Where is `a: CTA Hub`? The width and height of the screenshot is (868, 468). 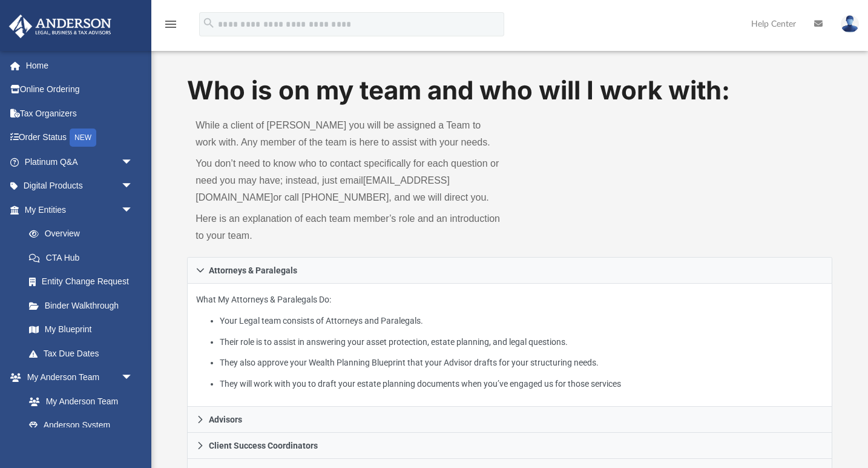 a: CTA Hub is located at coordinates (84, 257).